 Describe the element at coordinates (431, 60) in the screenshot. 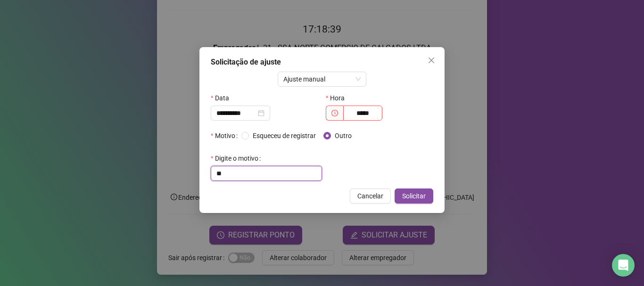

I see `button: Close` at that location.